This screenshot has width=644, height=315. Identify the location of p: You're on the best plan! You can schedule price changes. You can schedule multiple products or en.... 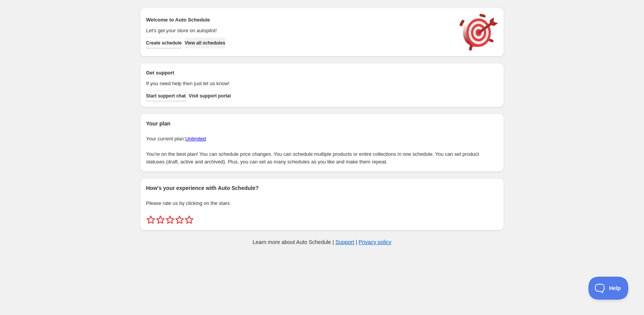
(322, 158).